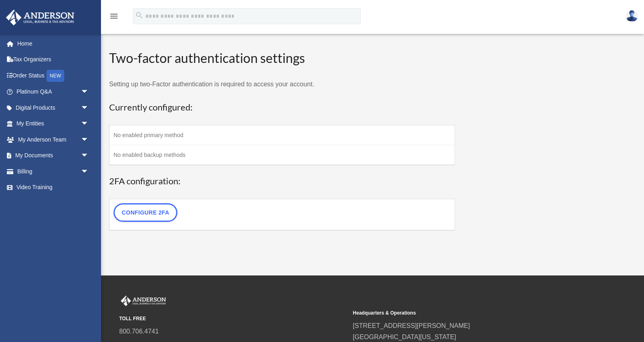  What do you see at coordinates (54, 60) in the screenshot?
I see `a: Tax Organizers` at bounding box center [54, 60].